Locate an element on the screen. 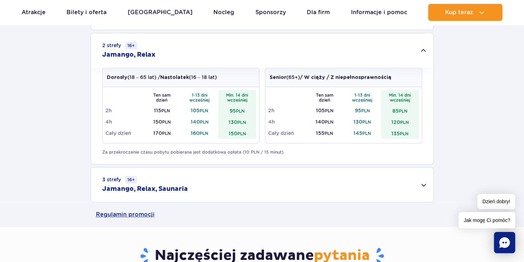 The image size is (524, 262). a: Informacje i pomoc is located at coordinates (379, 12).